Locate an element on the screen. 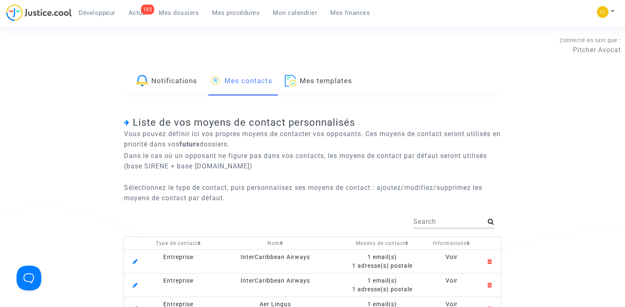  a: Mes procédures is located at coordinates (236, 13).